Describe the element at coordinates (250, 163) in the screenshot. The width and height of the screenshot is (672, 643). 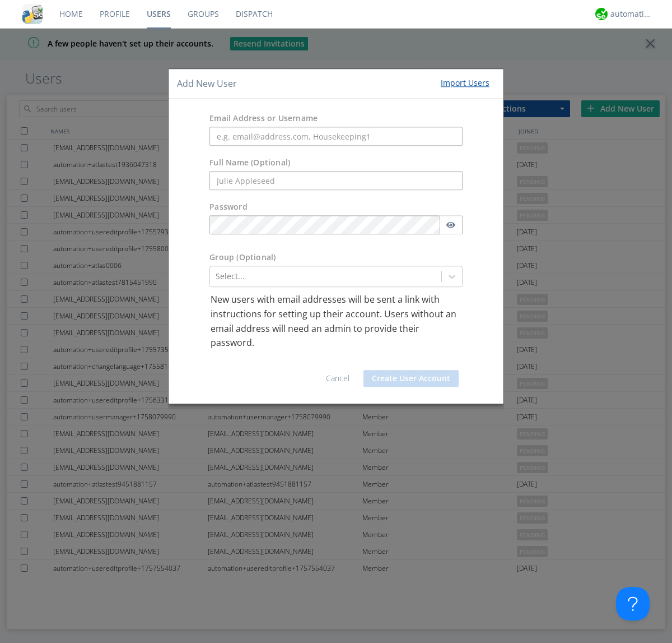
I see `label: Full Name (Optional)` at that location.